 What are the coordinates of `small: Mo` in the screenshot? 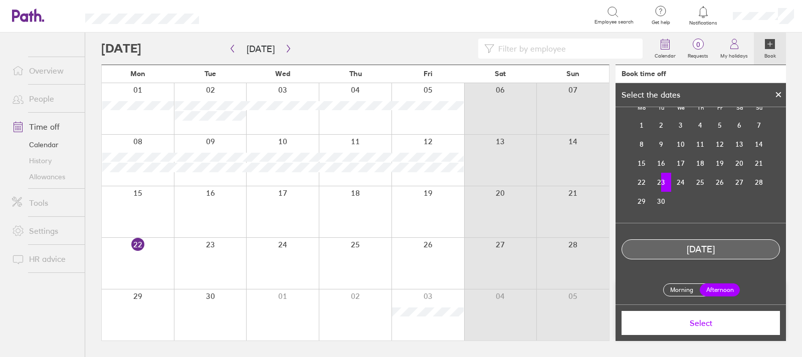 It's located at (642, 108).